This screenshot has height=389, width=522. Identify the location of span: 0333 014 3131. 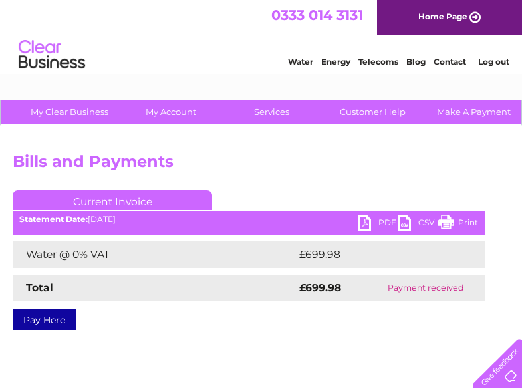
(317, 15).